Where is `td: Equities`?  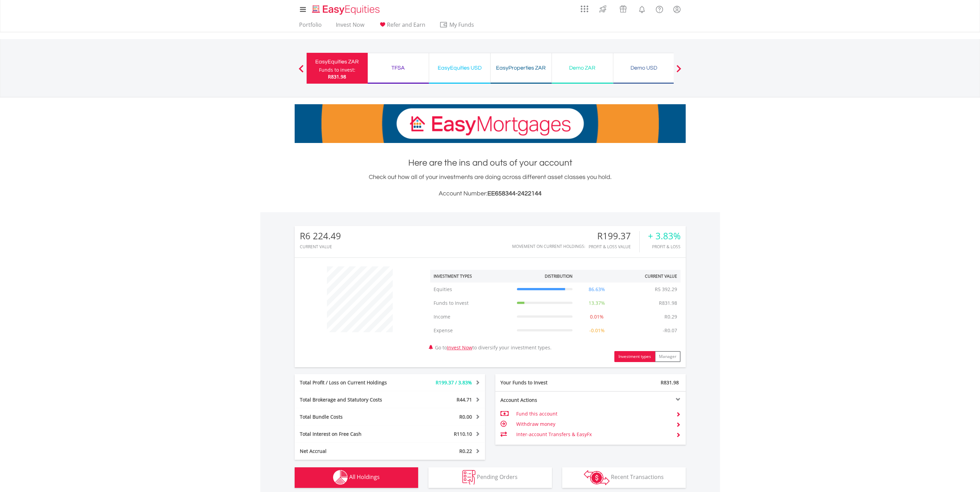 td: Equities is located at coordinates (472, 289).